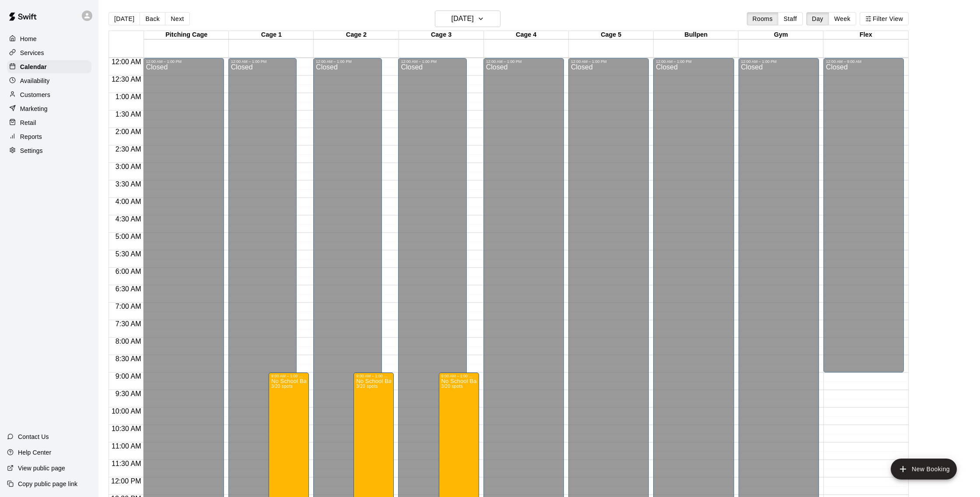 The image size is (980, 497). I want to click on a: Marketing, so click(49, 108).